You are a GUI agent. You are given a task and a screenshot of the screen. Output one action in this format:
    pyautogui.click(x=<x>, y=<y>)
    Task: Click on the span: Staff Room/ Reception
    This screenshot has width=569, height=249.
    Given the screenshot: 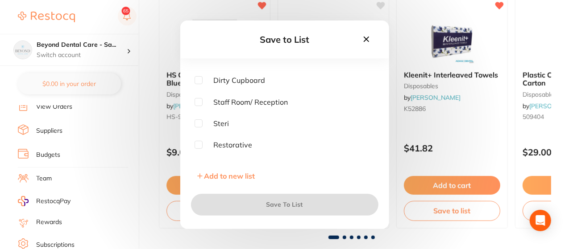 What is the action you would take?
    pyautogui.click(x=245, y=102)
    